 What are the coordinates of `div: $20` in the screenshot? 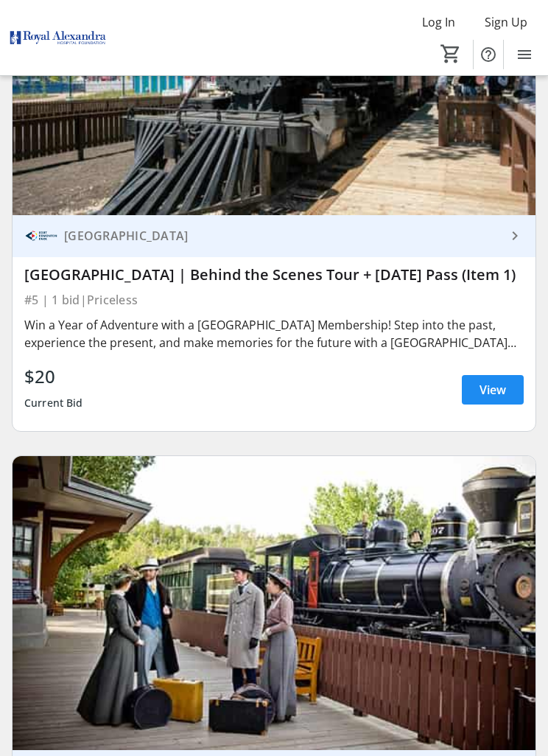 It's located at (54, 377).